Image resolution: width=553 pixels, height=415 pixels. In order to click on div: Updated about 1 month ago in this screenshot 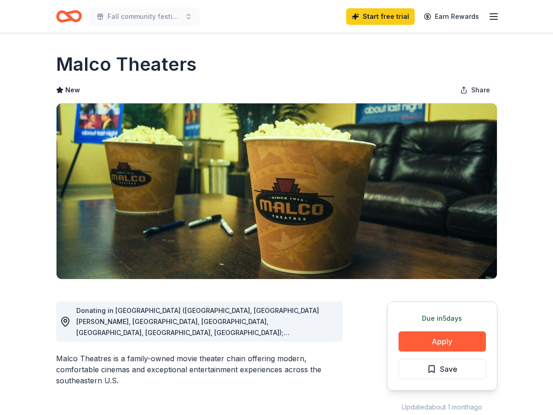, I will do `click(442, 408)`.